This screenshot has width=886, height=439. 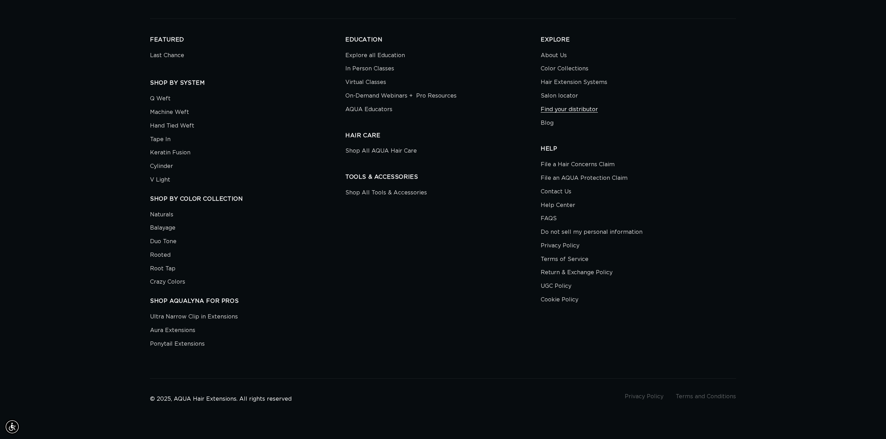 What do you see at coordinates (559, 300) in the screenshot?
I see `a: Cookie Policy` at bounding box center [559, 300].